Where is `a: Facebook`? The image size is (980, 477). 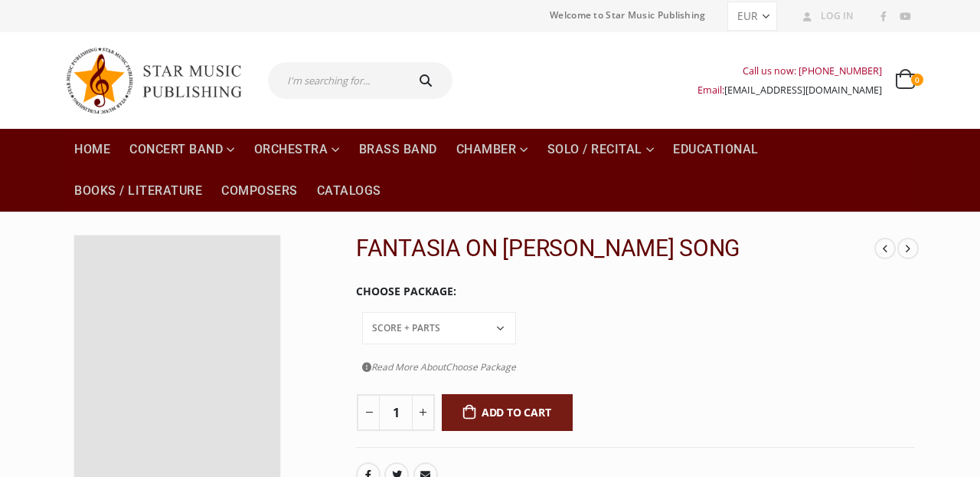
a: Facebook is located at coordinates (883, 17).